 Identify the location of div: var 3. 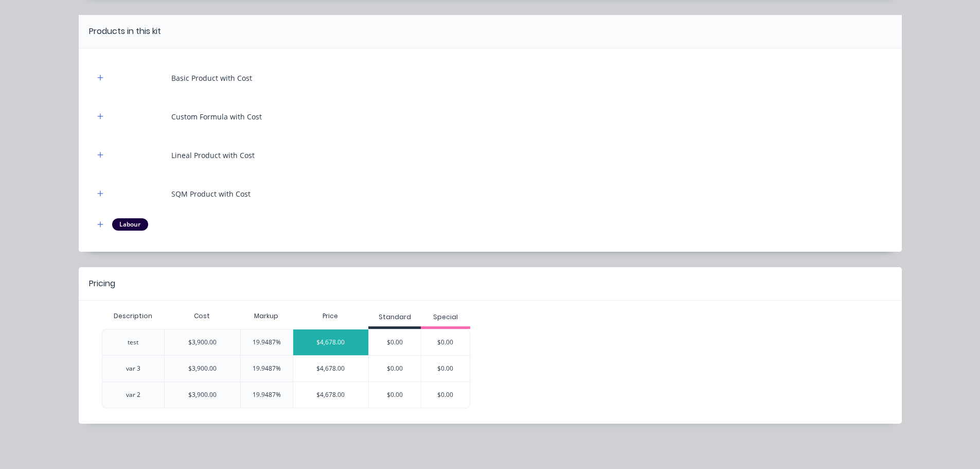
(133, 368).